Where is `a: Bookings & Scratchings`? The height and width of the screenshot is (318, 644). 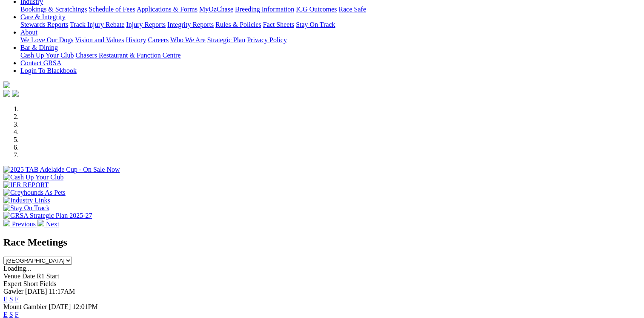
a: Bookings & Scratchings is located at coordinates (54, 9).